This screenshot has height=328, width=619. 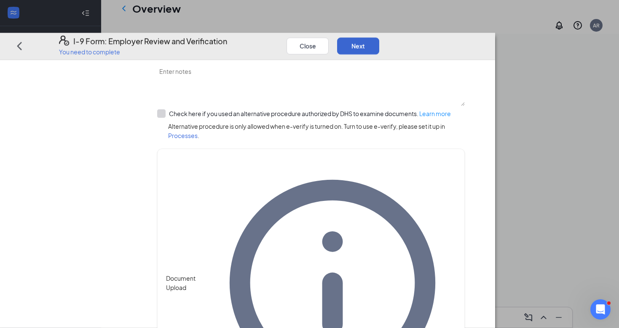 What do you see at coordinates (150, 41) in the screenshot?
I see `h4: I-9 Form: Employer Review and Verification` at bounding box center [150, 41].